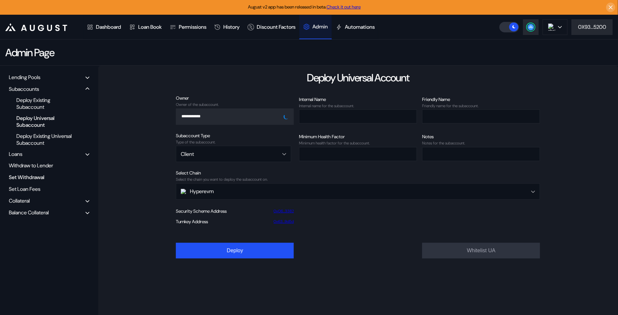 The width and height of the screenshot is (618, 315). What do you see at coordinates (481, 143) in the screenshot?
I see `div: Notes for the subaccount.` at bounding box center [481, 143].